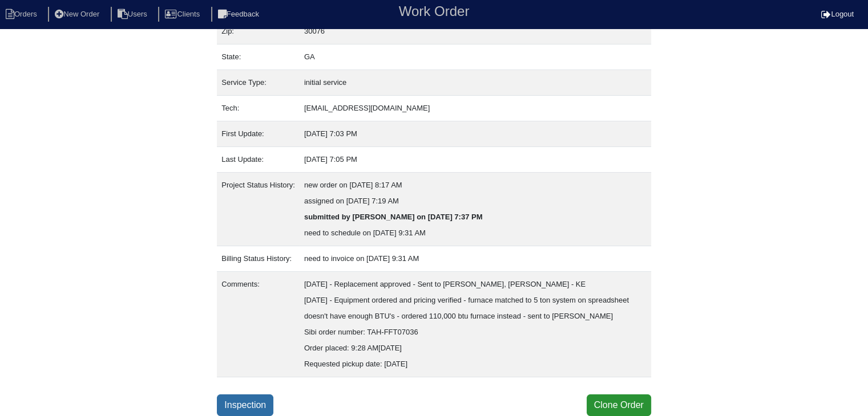 This screenshot has width=868, height=416. I want to click on a: New Order, so click(78, 13).